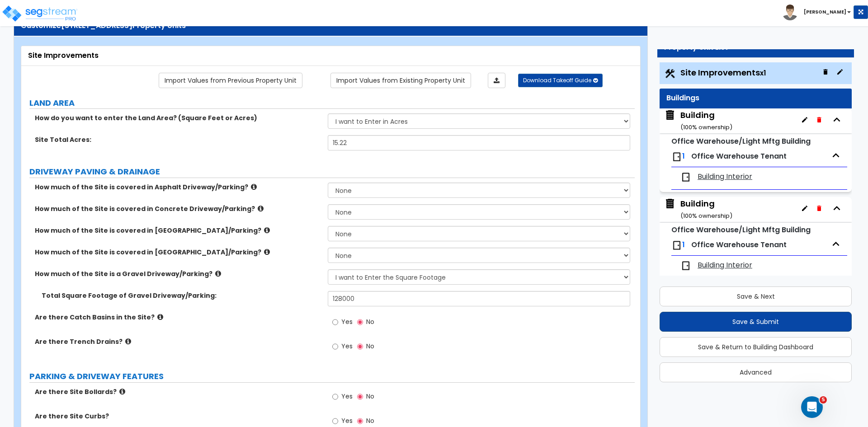 This screenshot has width=868, height=427. What do you see at coordinates (763, 72) in the screenshot?
I see `small: x1` at bounding box center [763, 72].